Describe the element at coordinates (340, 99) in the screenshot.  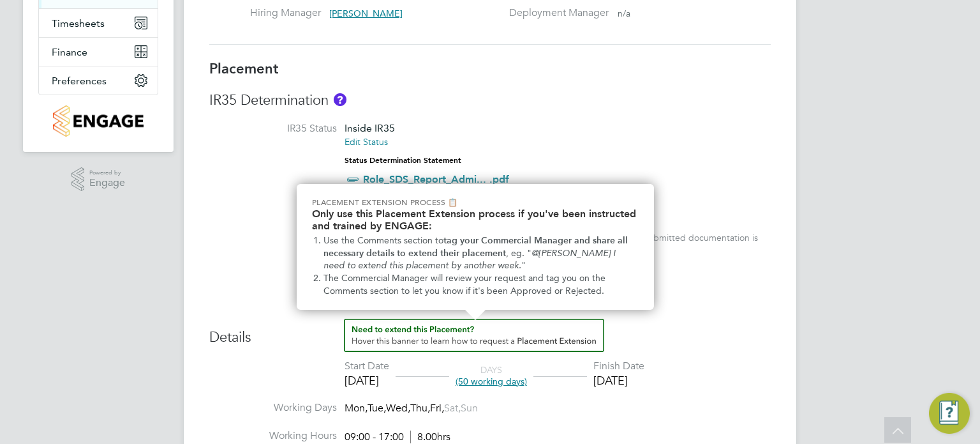
I see `button: About IR35` at that location.